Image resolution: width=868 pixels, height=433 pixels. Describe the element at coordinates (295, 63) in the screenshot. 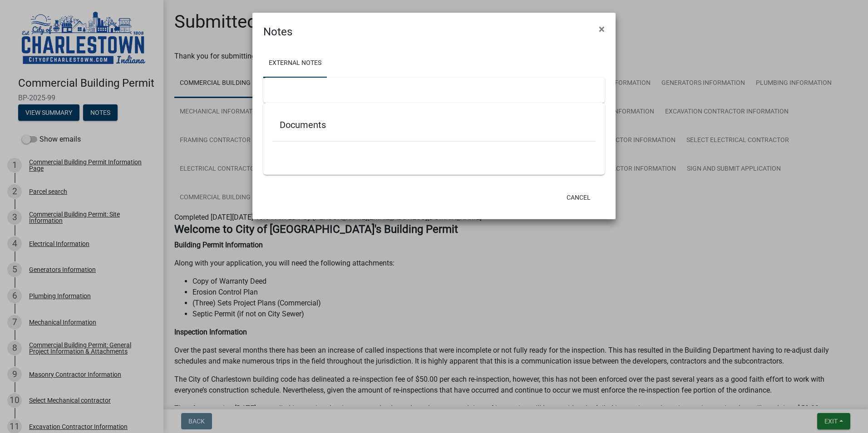

I see `a: External Notes` at that location.